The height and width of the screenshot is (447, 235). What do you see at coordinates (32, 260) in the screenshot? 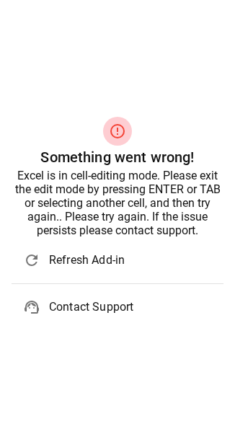
I see `span: refresh` at bounding box center [32, 260].